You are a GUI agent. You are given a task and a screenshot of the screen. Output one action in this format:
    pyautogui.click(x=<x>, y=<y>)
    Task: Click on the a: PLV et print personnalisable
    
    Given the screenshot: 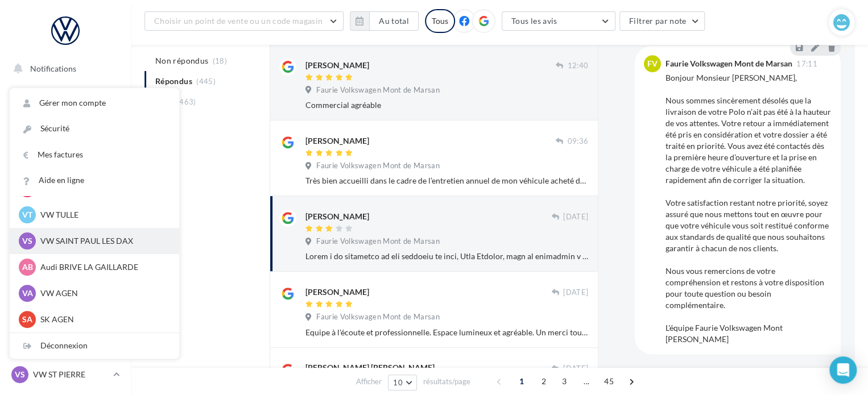 What is the action you would take?
    pyautogui.click(x=66, y=300)
    